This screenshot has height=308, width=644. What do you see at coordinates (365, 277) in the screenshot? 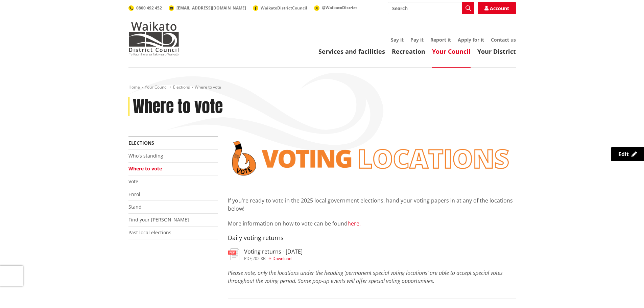
I see `em: Please note, only the locations under the heading 'permanent special voting locations' are able t...` at bounding box center [365, 277].